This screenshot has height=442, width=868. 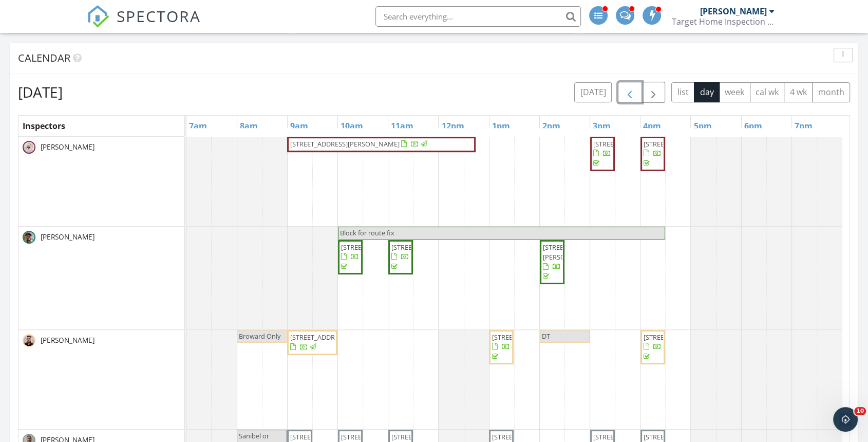 I want to click on img: screenshot_20231112_223614_gmail.jpg, so click(x=29, y=147).